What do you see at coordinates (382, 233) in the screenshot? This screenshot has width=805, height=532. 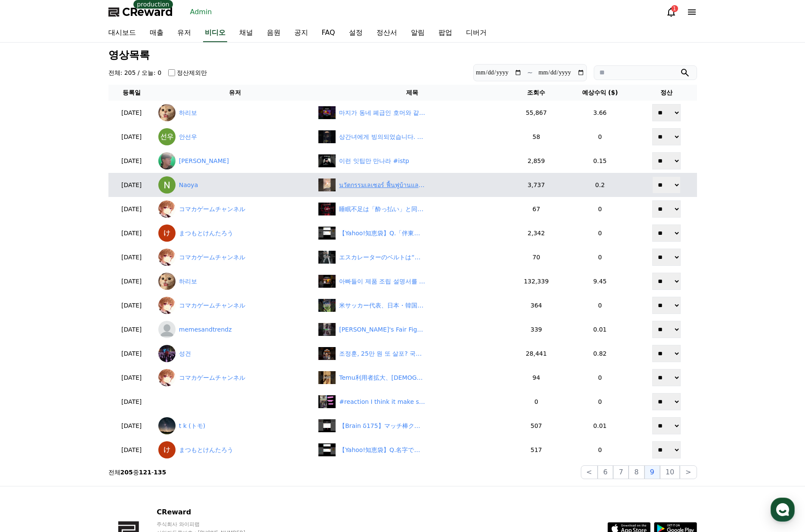 I see `div: 【Yahoo!知恵袋】Q.「伴東」←これは何て読むのでしょうか？ 教えてください。#shorts #yahoo知恵袋` at bounding box center [382, 233].